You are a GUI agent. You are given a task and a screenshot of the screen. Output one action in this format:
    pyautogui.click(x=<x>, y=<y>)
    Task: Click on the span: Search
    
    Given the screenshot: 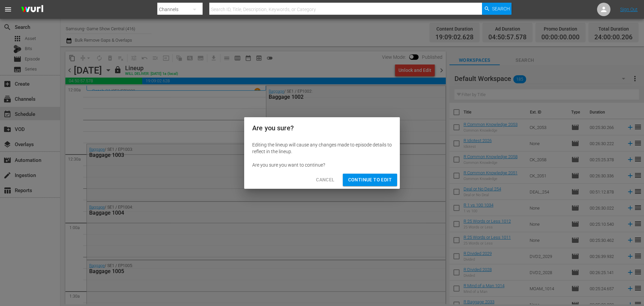 What is the action you would take?
    pyautogui.click(x=501, y=9)
    